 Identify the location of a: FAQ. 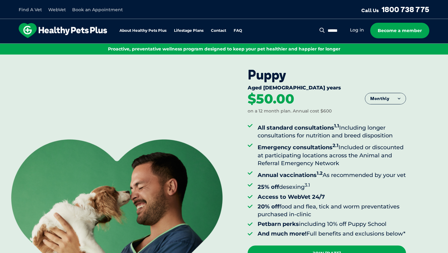
(238, 30).